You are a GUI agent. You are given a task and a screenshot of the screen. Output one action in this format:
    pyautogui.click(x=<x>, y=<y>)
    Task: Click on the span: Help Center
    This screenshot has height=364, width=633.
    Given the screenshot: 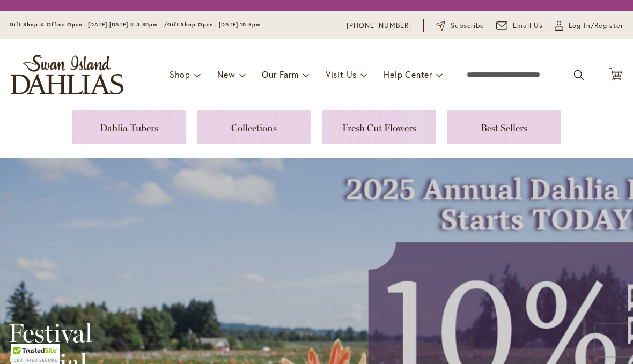 What is the action you would take?
    pyautogui.click(x=408, y=74)
    